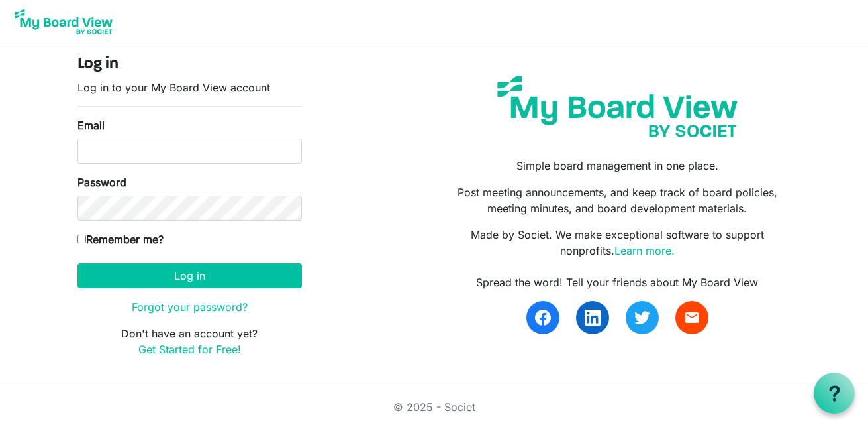 The height and width of the screenshot is (427, 868). What do you see at coordinates (617, 200) in the screenshot?
I see `p: Post meeting announcements, and keep track of board policies, meeting minutes, and board developm...` at bounding box center [617, 200].